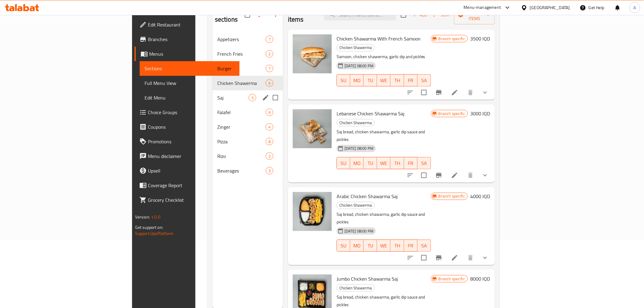 This screenshot has width=644, height=308. Describe the element at coordinates (187, 54) in the screenshot. I see `a: Menus` at that location.